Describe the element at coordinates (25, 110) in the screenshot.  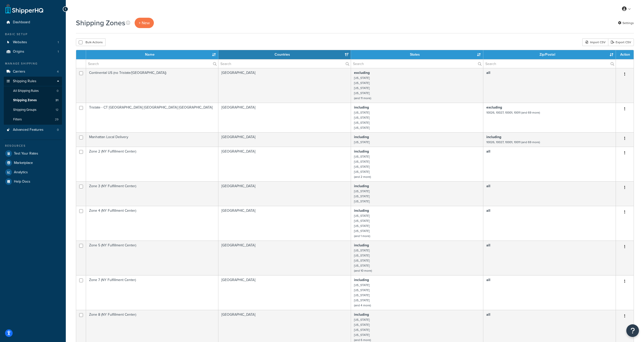
I see `span: Shipping Groups` at that location.